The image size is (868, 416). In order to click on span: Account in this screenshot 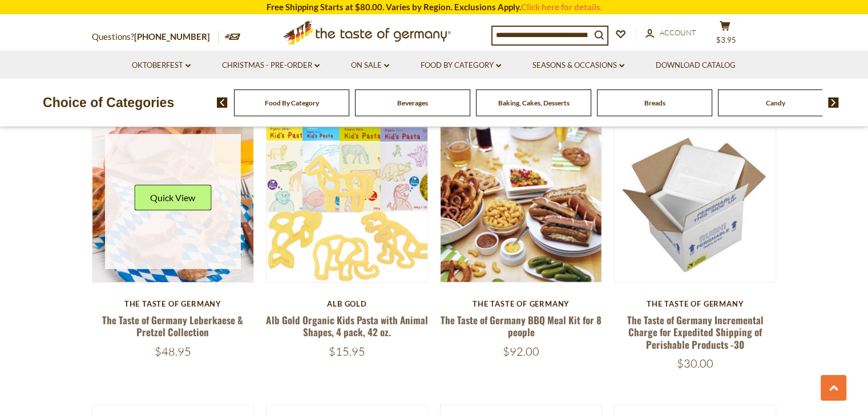, I will do `click(678, 32)`.